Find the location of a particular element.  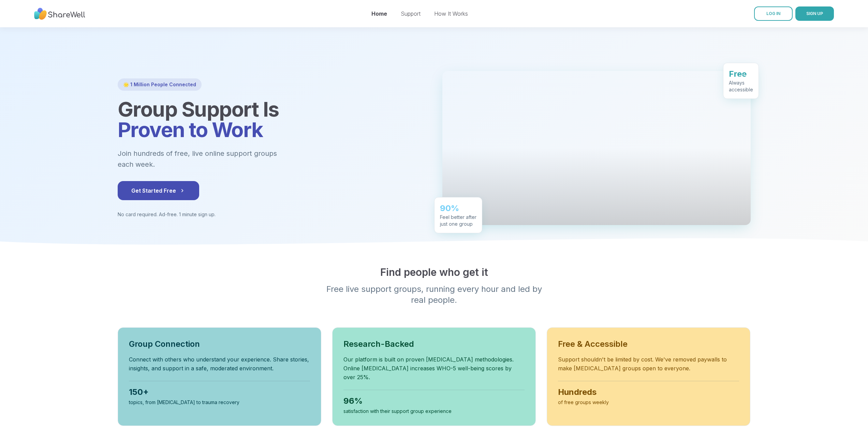

div: Hundreds is located at coordinates (648, 392).